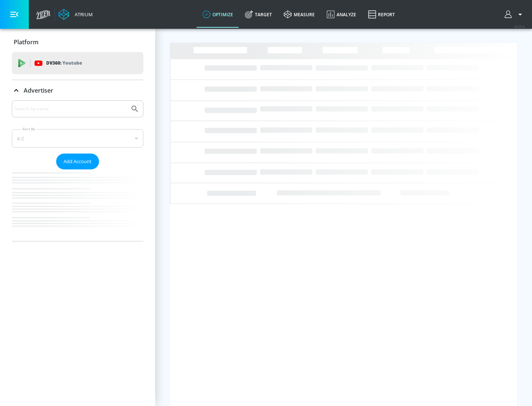 The width and height of the screenshot is (532, 406). Describe the element at coordinates (78, 63) in the screenshot. I see `div: DV360: Youtube` at that location.